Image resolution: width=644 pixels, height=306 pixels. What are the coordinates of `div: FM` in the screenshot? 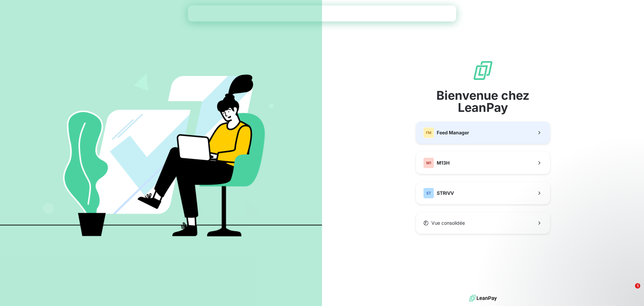 It's located at (429, 133).